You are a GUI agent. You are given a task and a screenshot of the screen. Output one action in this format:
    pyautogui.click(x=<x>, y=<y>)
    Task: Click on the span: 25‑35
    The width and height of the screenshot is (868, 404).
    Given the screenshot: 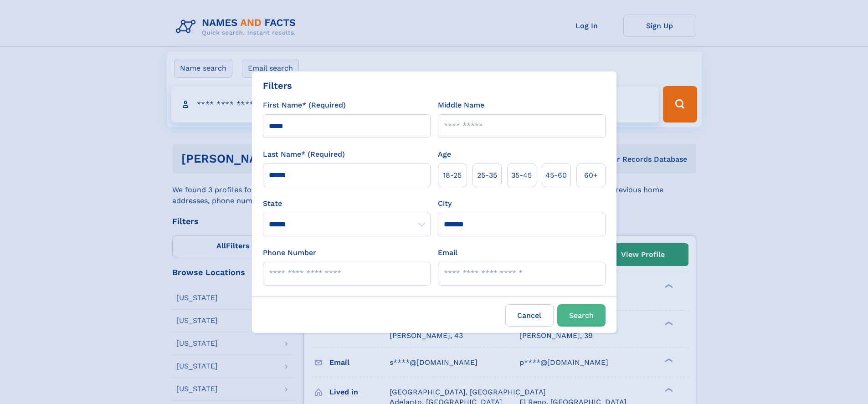 What is the action you would take?
    pyautogui.click(x=487, y=175)
    